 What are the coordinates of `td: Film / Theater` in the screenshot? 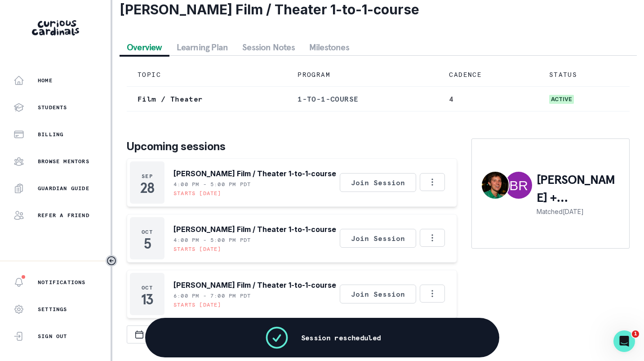 It's located at (207, 99).